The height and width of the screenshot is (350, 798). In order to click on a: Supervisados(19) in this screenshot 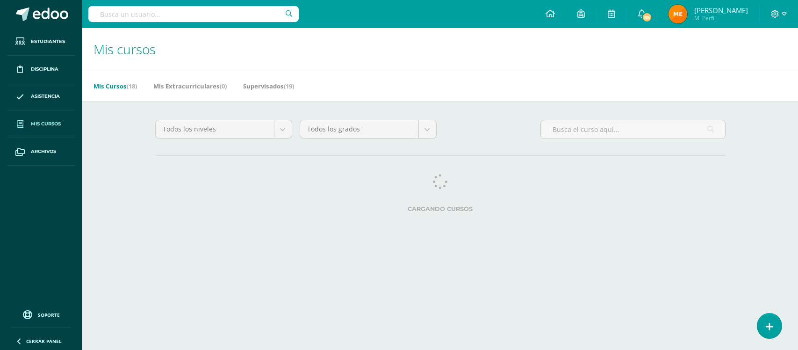, I will do `click(268, 86)`.